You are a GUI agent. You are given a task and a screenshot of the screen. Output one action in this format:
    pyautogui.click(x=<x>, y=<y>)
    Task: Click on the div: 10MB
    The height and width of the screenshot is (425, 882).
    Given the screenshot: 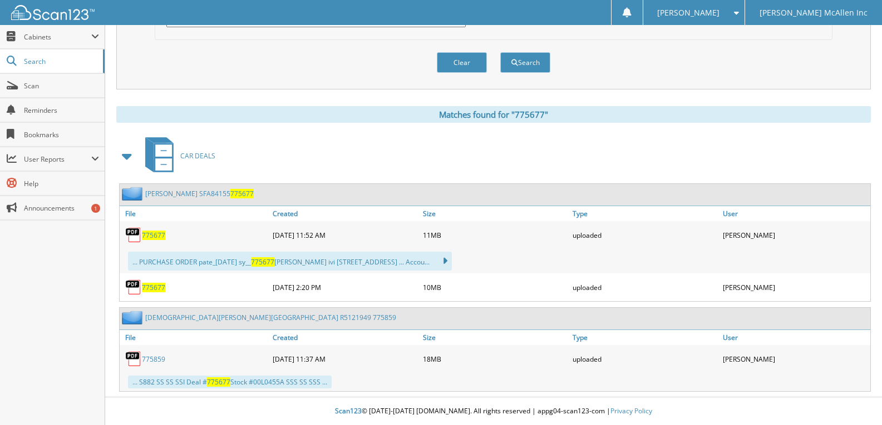 What is the action you would take?
    pyautogui.click(x=495, y=288)
    